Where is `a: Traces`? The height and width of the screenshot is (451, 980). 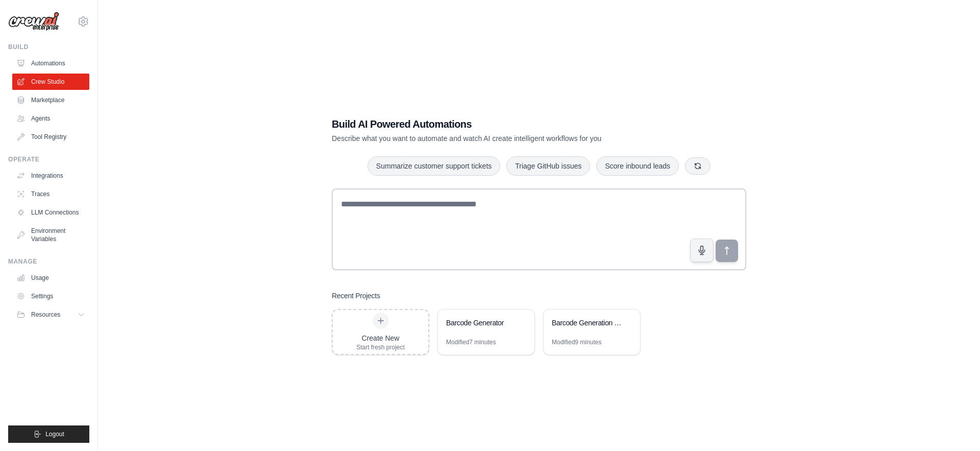 a: Traces is located at coordinates (51, 194).